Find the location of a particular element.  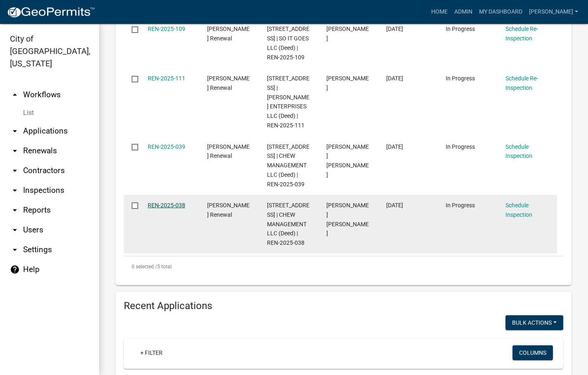

h4: Recent Applications is located at coordinates (343, 306).